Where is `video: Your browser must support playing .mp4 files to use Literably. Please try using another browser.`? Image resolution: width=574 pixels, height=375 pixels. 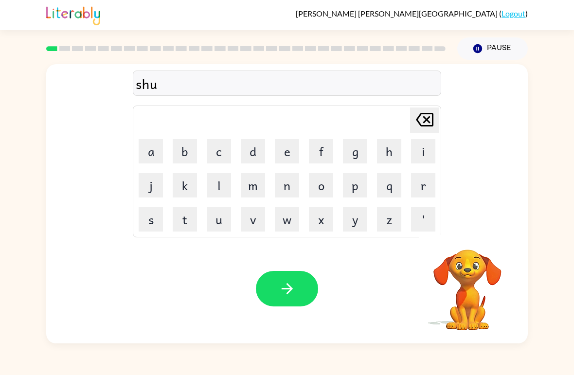
video: Your browser must support playing .mp4 files to use Literably. Please try using another browser. is located at coordinates (467, 283).